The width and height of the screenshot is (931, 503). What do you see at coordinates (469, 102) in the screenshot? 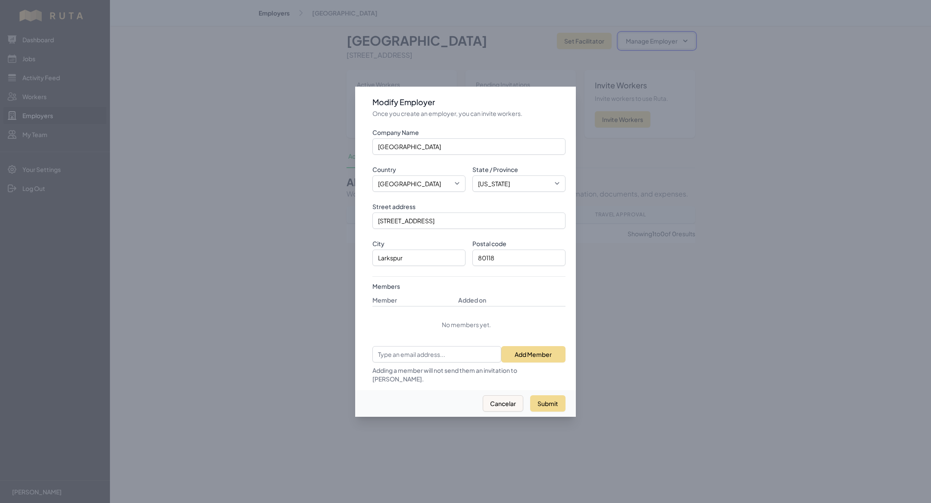
I see `h3: Modify Employer` at bounding box center [469, 102].